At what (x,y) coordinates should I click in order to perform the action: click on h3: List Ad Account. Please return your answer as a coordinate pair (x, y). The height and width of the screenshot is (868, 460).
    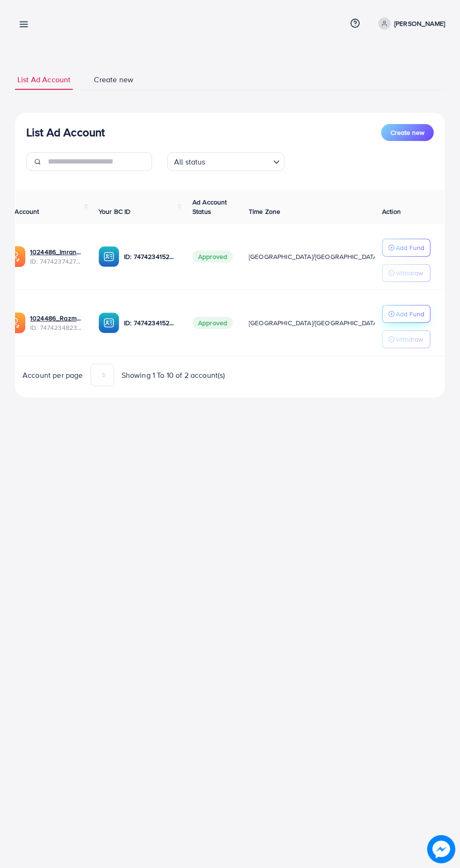
    Looking at the image, I should click on (65, 132).